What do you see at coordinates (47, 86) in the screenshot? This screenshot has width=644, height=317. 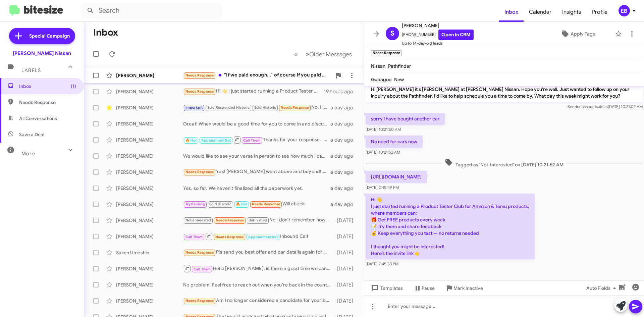 I see `span: Inbox` at bounding box center [47, 86].